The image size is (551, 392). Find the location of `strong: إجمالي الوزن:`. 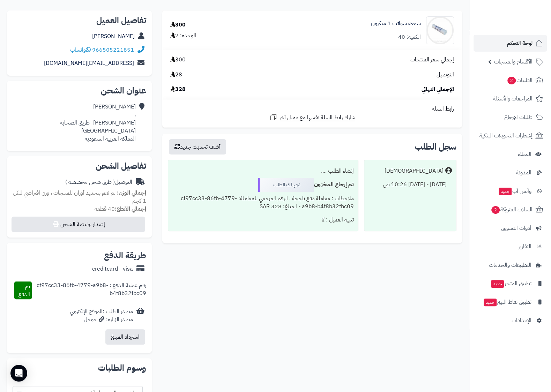

strong: إجمالي الوزن: is located at coordinates (132, 193).